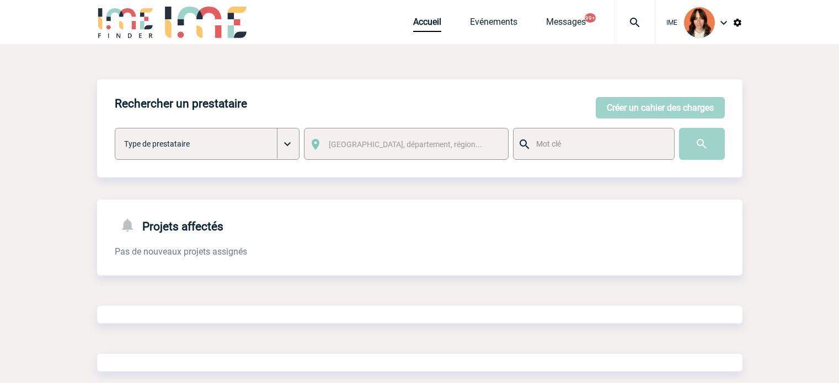  Describe the element at coordinates (672, 23) in the screenshot. I see `span: IME` at that location.